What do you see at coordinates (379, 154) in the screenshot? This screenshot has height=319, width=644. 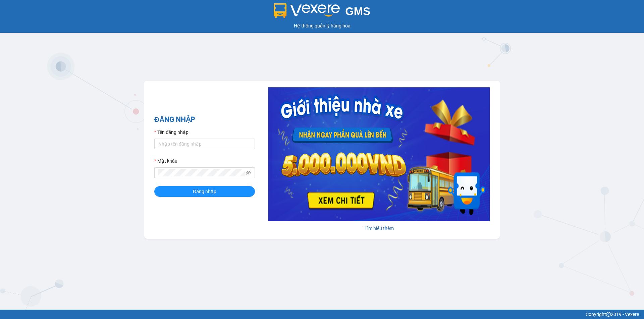 I see `img: banner-0` at bounding box center [379, 154].